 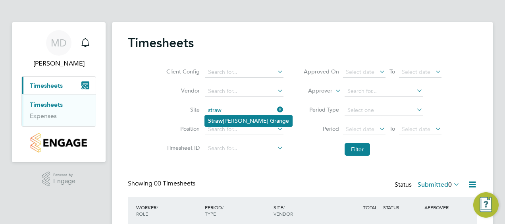 I want to click on span: Matt Day, so click(x=59, y=64).